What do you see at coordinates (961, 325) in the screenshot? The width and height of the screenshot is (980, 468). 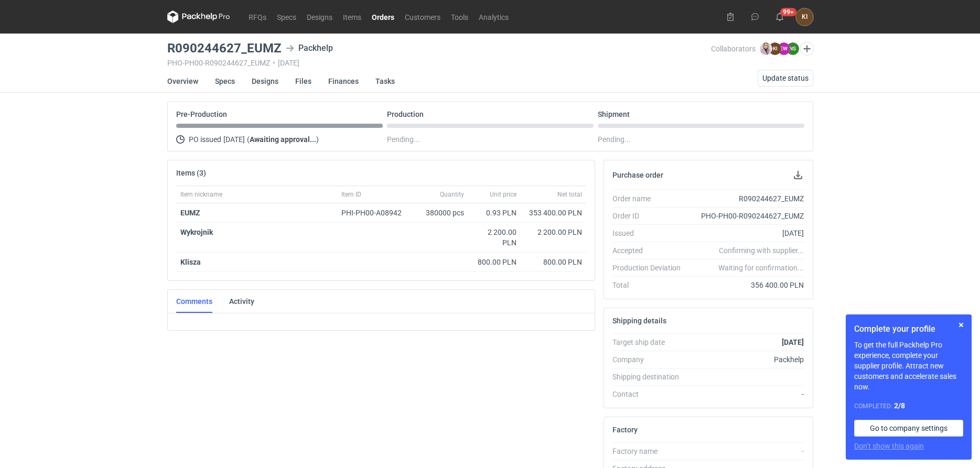 I see `button: Skip for now` at bounding box center [961, 325].